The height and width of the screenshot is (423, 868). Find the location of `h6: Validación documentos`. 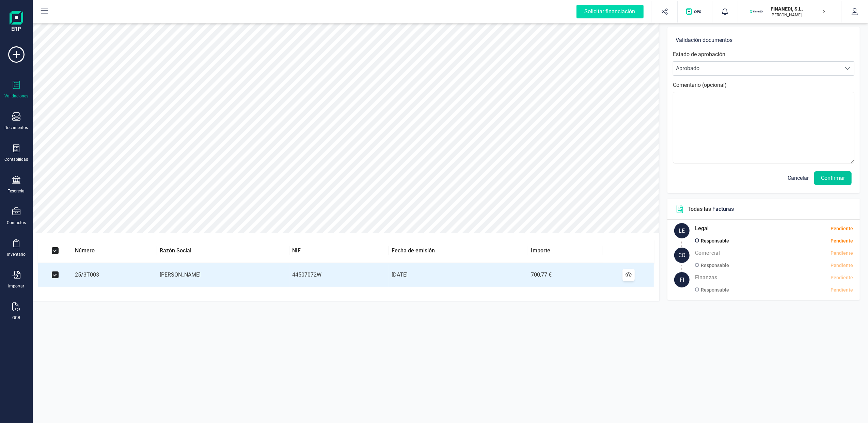

h6: Validación documentos is located at coordinates (763, 40).